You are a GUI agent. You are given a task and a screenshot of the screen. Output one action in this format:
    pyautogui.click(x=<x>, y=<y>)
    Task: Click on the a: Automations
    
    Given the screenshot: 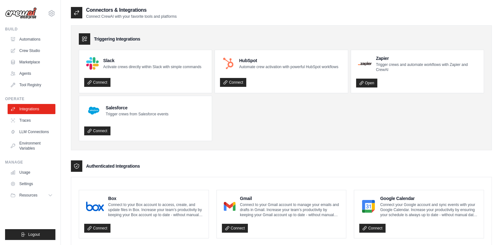 What is the action you would take?
    pyautogui.click(x=31, y=39)
    